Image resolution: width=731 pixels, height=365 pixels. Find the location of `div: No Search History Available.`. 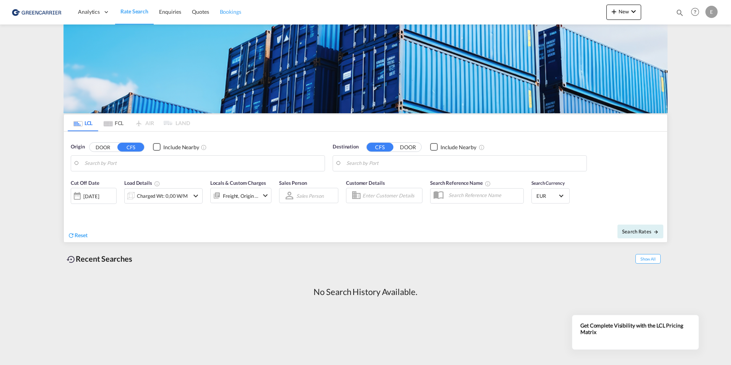

div: No Search History Available. is located at coordinates (365, 292).